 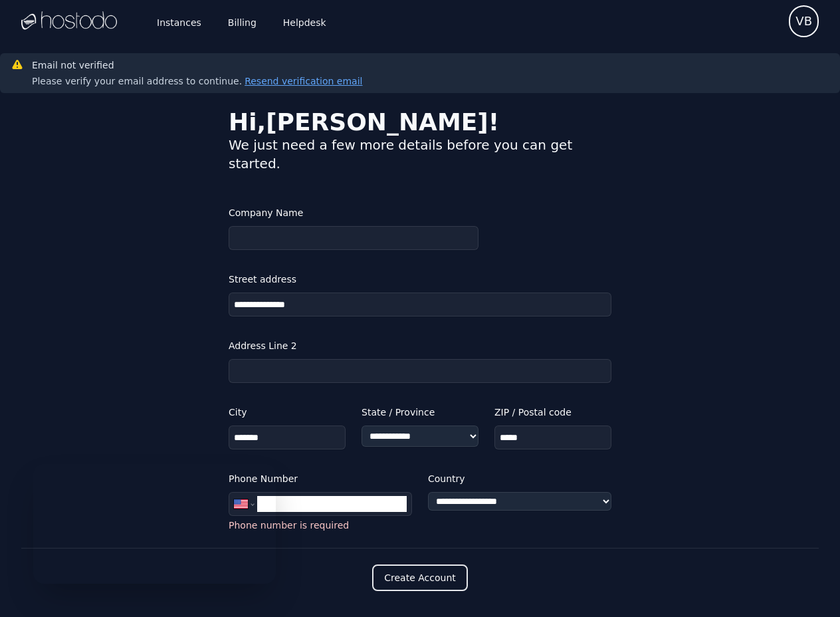 What do you see at coordinates (320, 523) in the screenshot?
I see `p: Phone number is required` at bounding box center [320, 523].